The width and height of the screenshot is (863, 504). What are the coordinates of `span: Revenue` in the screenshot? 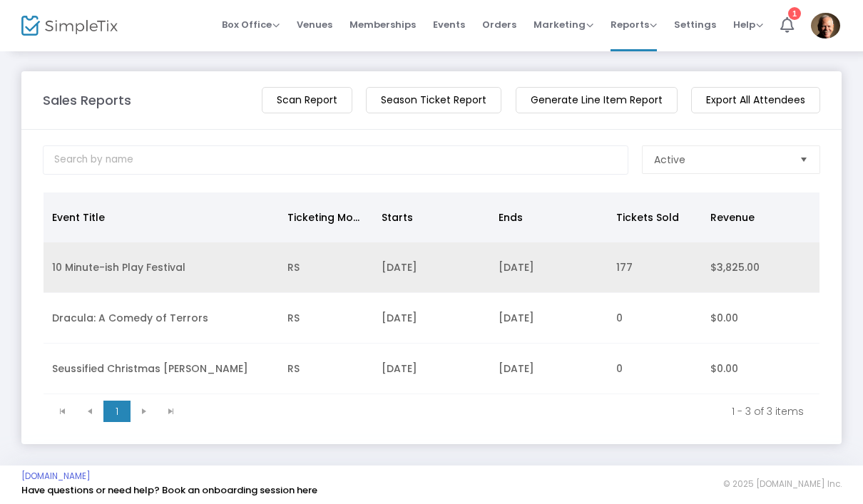 It's located at (733, 217).